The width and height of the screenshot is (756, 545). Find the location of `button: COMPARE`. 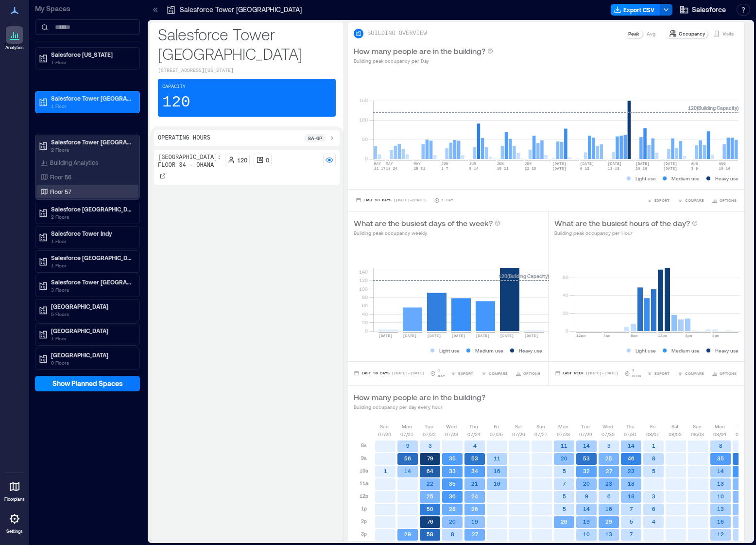

button: COMPARE is located at coordinates (690, 200).